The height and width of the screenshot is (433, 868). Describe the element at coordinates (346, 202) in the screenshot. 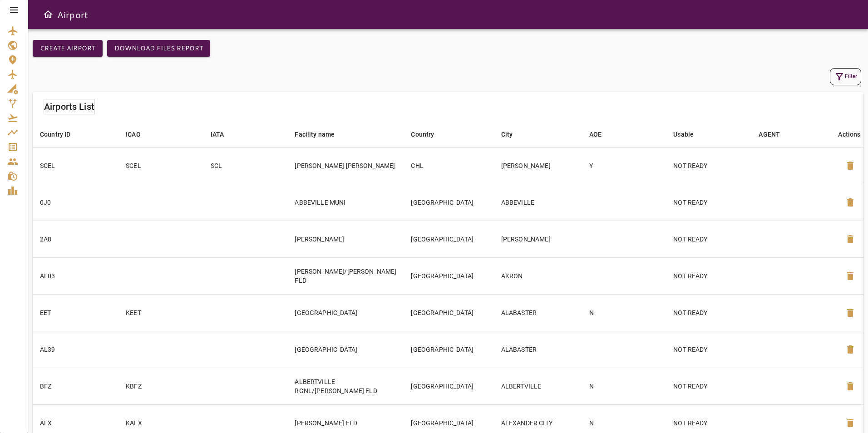

I see `td: ABBEVILLE MUNI` at that location.